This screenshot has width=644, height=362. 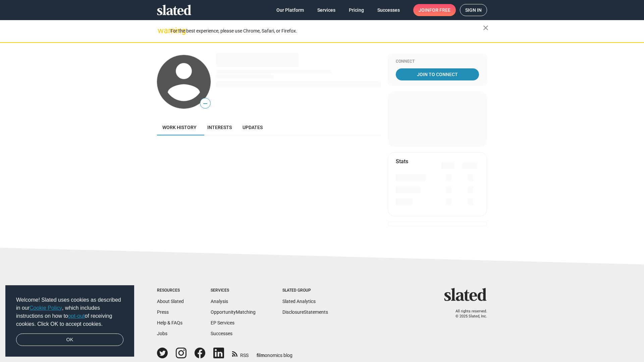 I want to click on span: Work history, so click(x=179, y=127).